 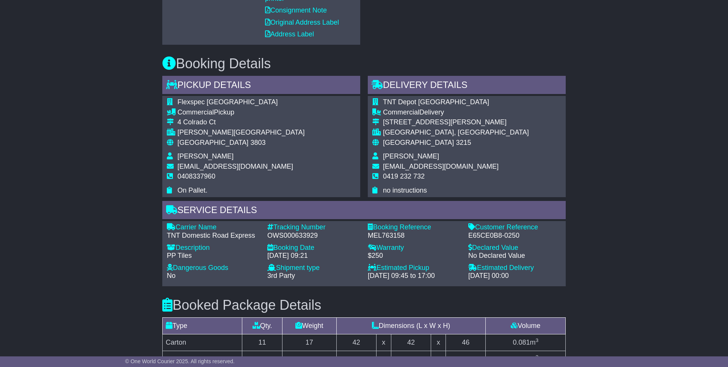 What do you see at coordinates (525, 326) in the screenshot?
I see `td: Volume` at bounding box center [525, 326].